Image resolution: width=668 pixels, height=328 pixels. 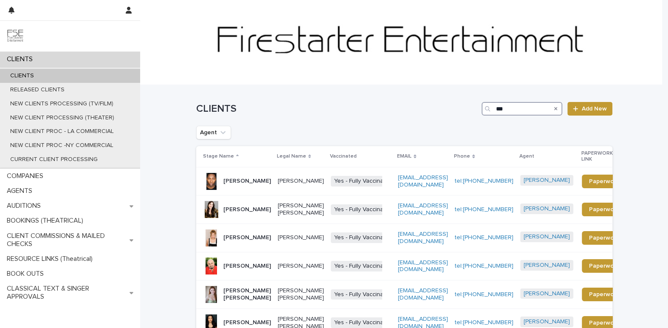 I want to click on p: RELEASED CLIENTS, so click(x=37, y=90).